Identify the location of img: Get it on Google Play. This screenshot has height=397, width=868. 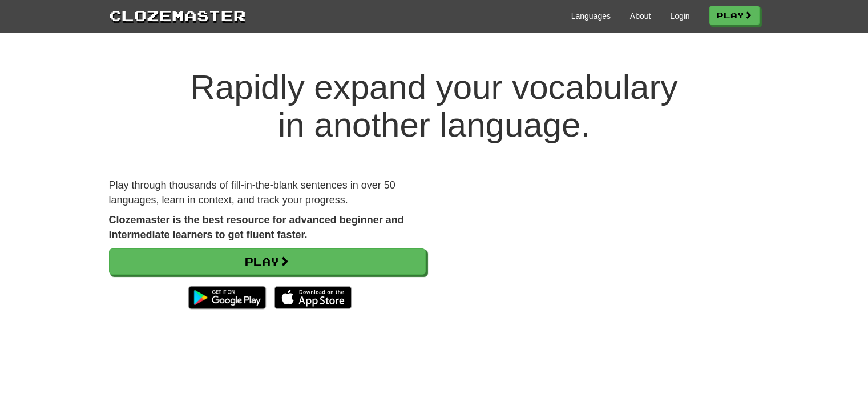
(227, 298).